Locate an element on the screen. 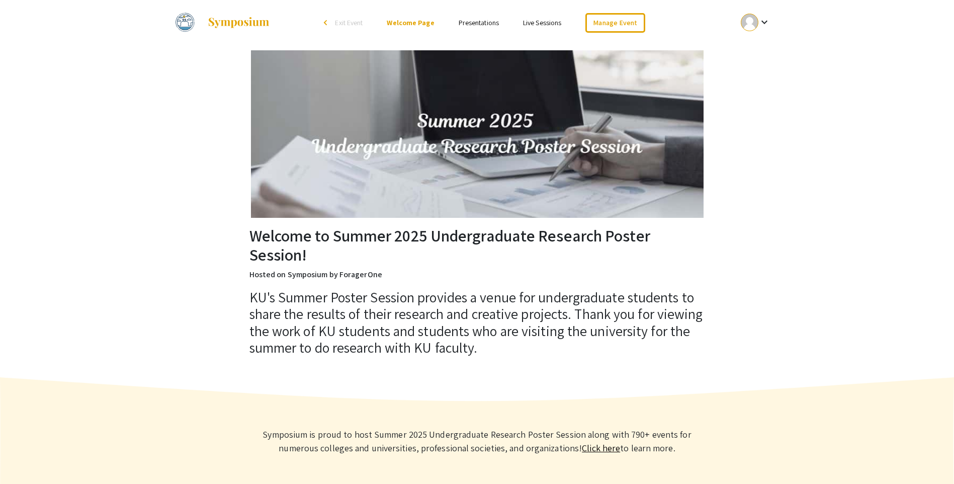  a: Learn more about Symposium is located at coordinates (601, 448).